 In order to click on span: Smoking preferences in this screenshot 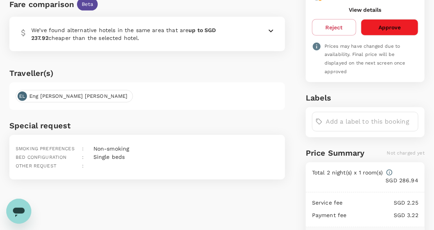, I will do `click(45, 149)`.